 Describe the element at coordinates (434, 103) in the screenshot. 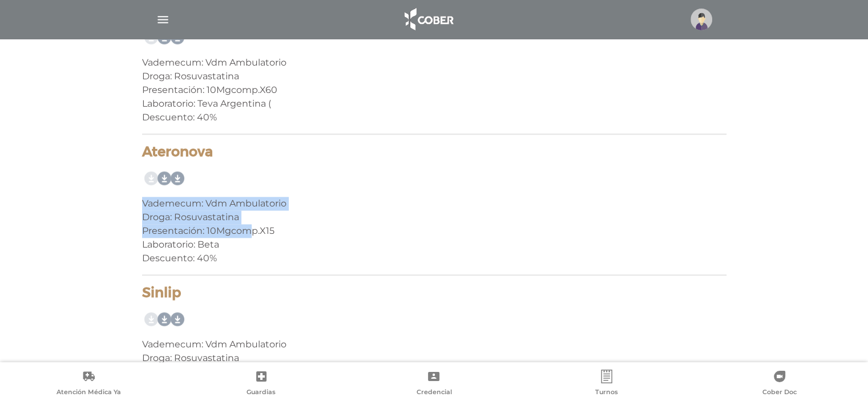

I see `div: Laboratorio: Teva Argentina (` at that location.